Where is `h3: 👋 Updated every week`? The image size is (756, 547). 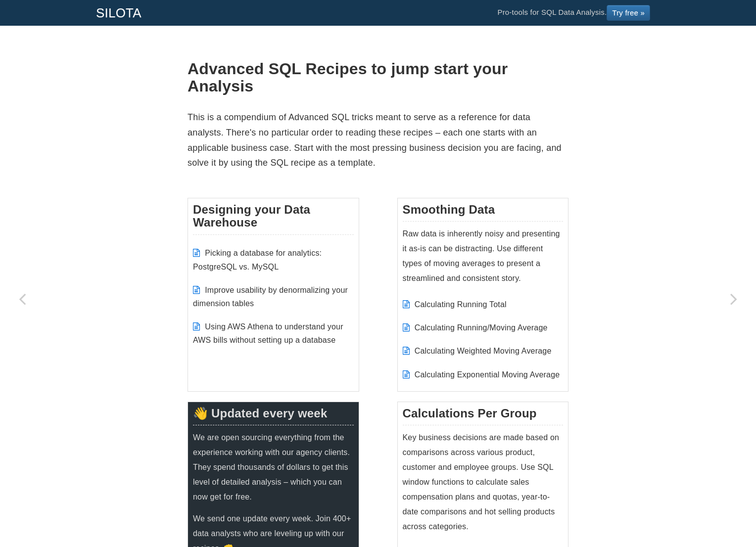
h3: 👋 Updated every week is located at coordinates (273, 416).